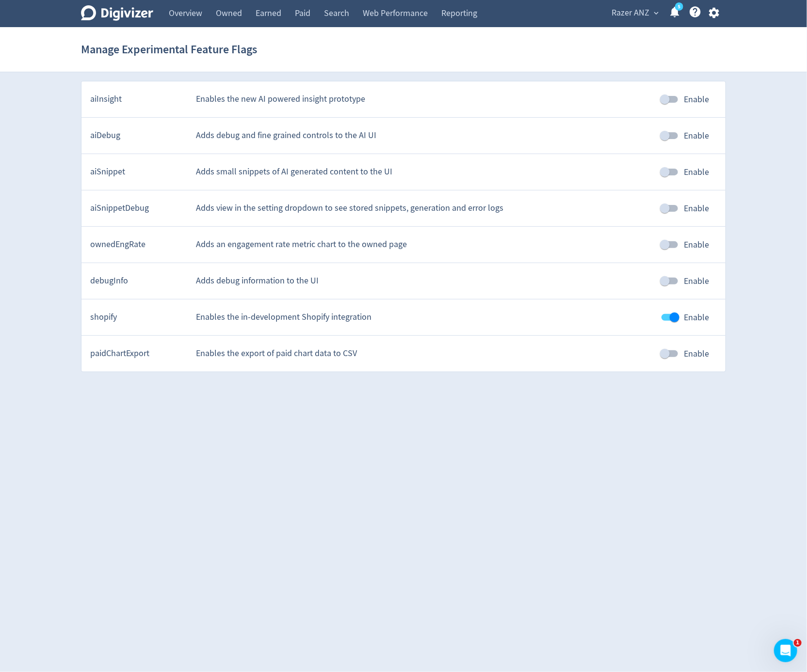  What do you see at coordinates (139, 98) in the screenshot?
I see `div: aiInsight` at bounding box center [139, 98].